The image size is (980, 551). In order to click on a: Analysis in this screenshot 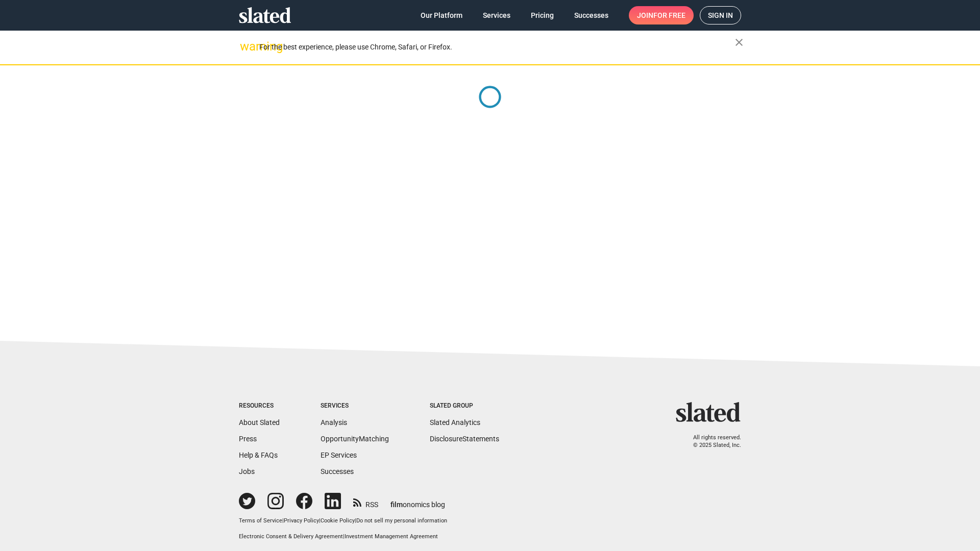, I will do `click(334, 422)`.